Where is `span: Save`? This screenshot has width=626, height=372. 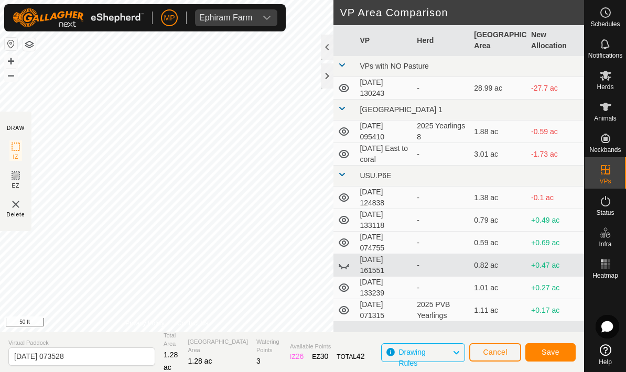
span: Save is located at coordinates (551, 352).